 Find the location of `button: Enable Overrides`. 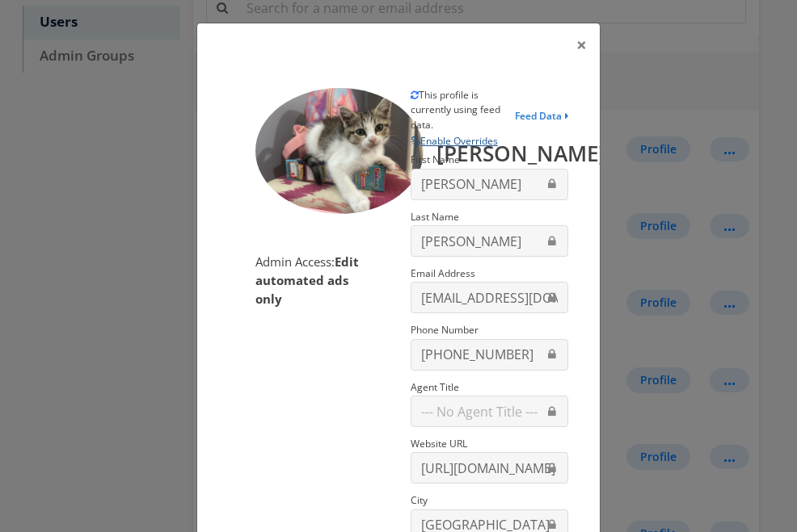

button: Enable Overrides is located at coordinates (454, 142).